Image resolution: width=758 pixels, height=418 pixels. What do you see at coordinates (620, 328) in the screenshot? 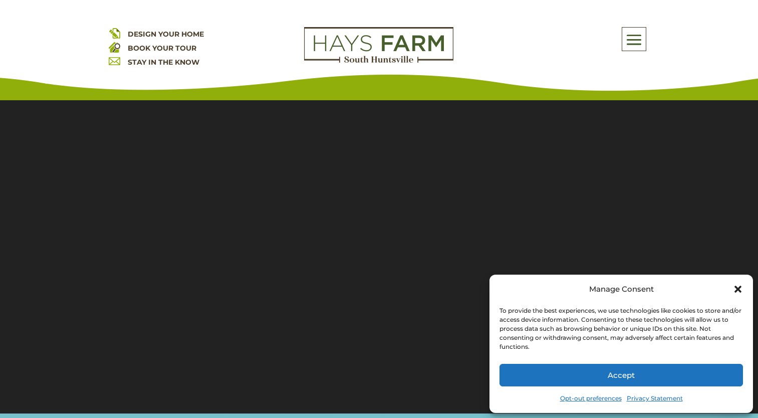
I see `div: To provide the best experiences, we use technologies like cookies to store and/or access device i...` at bounding box center [620, 328].